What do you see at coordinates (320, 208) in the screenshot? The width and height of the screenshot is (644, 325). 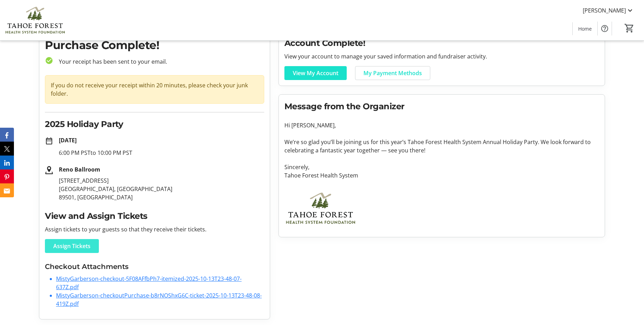 I see `img: Tahoe Forest Health System Foundation logo` at bounding box center [320, 208].